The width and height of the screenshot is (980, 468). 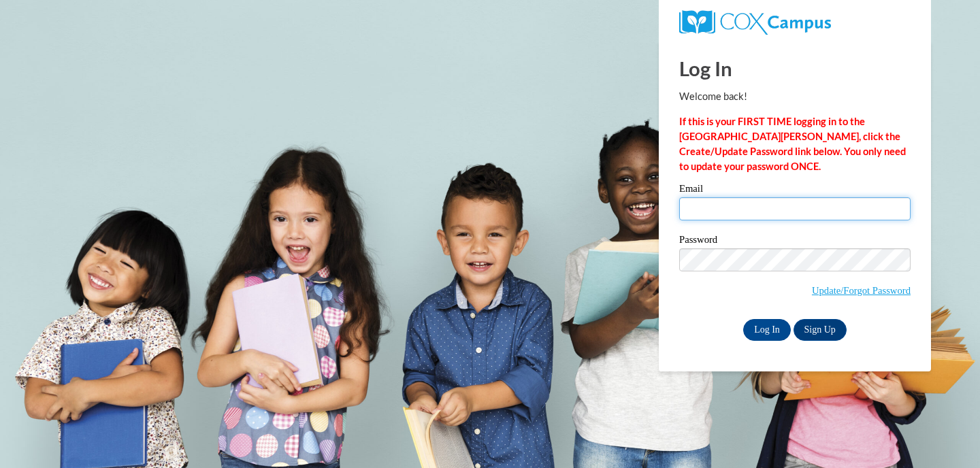 I want to click on input: Log In, so click(x=767, y=330).